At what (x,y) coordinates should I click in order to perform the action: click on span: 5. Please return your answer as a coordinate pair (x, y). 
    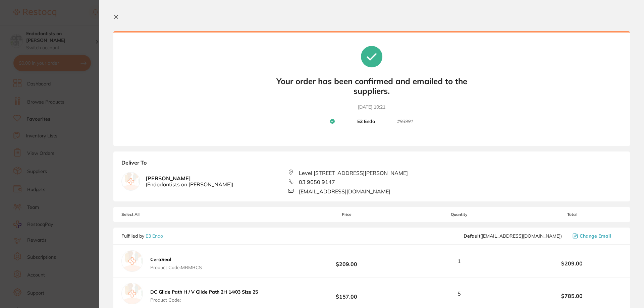
    Looking at the image, I should click on (459, 294).